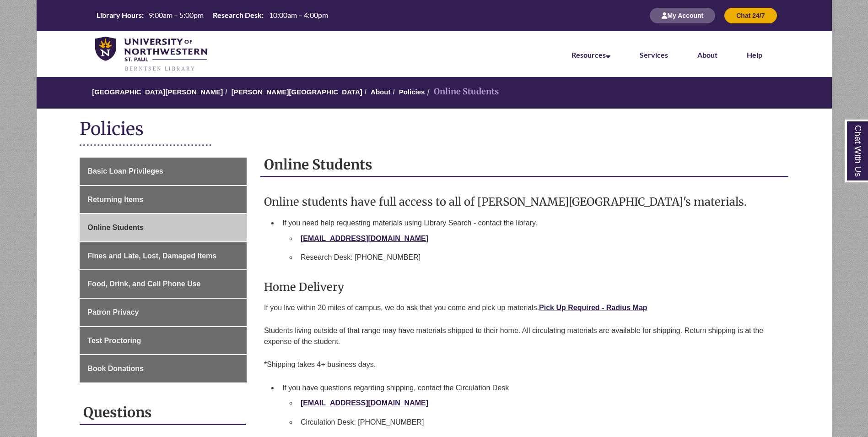 This screenshot has width=868, height=437. What do you see at coordinates (524, 287) in the screenshot?
I see `h3: Home Delivery` at bounding box center [524, 287].